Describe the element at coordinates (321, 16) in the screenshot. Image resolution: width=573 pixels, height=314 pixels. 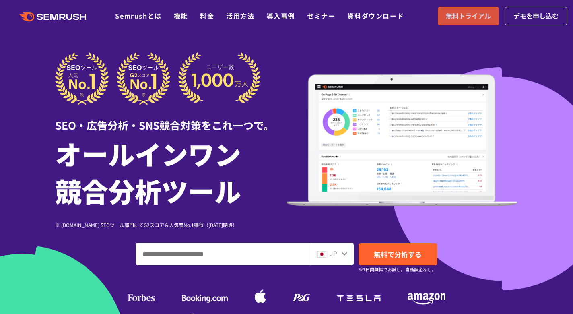
I see `a: セミナー` at that location.